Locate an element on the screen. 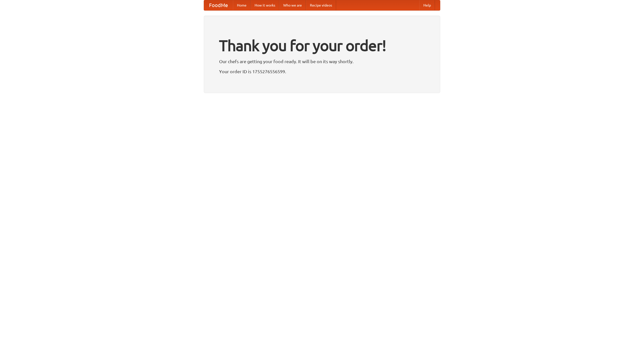  a: How it works is located at coordinates (265, 5).